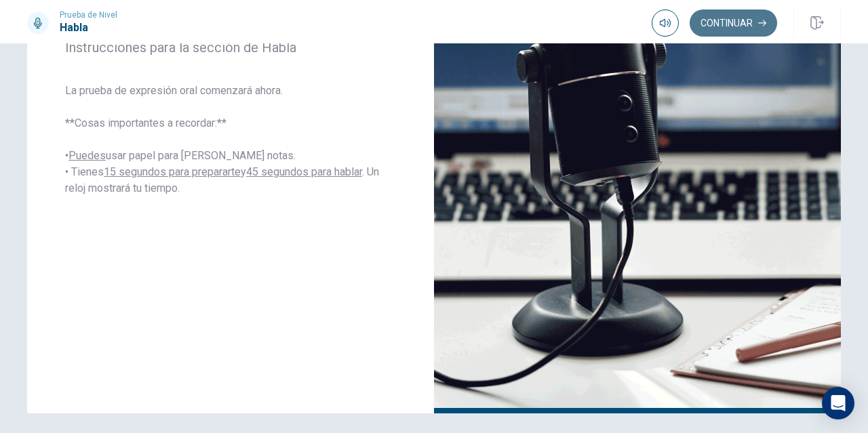  I want to click on div: Open Intercom Messenger, so click(838, 403).